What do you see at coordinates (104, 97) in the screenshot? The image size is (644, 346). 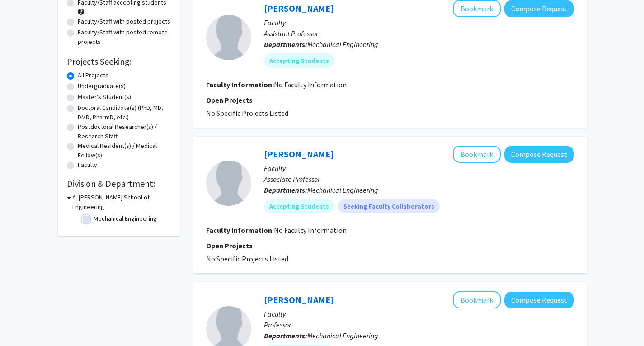 I see `label: Master's Student(s)` at bounding box center [104, 97].